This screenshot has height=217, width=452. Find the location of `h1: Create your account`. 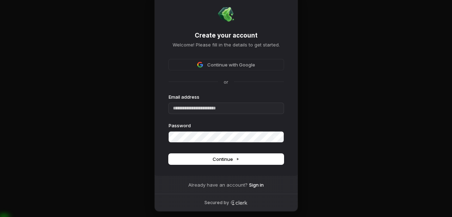

h1: Create your account is located at coordinates (226, 36).